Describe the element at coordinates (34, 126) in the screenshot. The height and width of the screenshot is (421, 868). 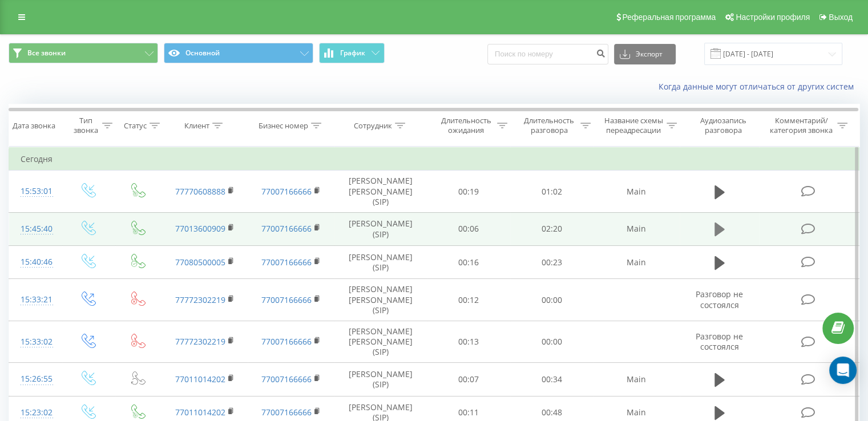
I see `div: Дата звонка` at that location.